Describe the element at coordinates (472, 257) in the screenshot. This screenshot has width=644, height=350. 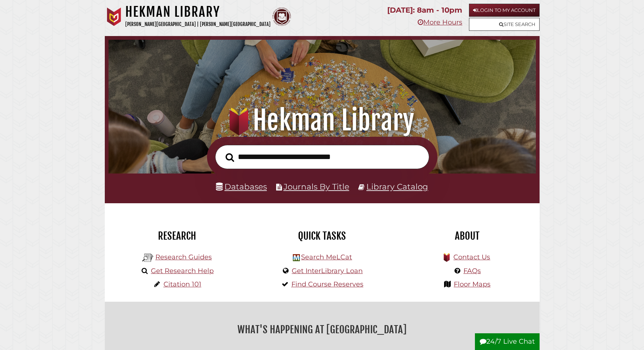
I see `a: Contact Us` at that location.